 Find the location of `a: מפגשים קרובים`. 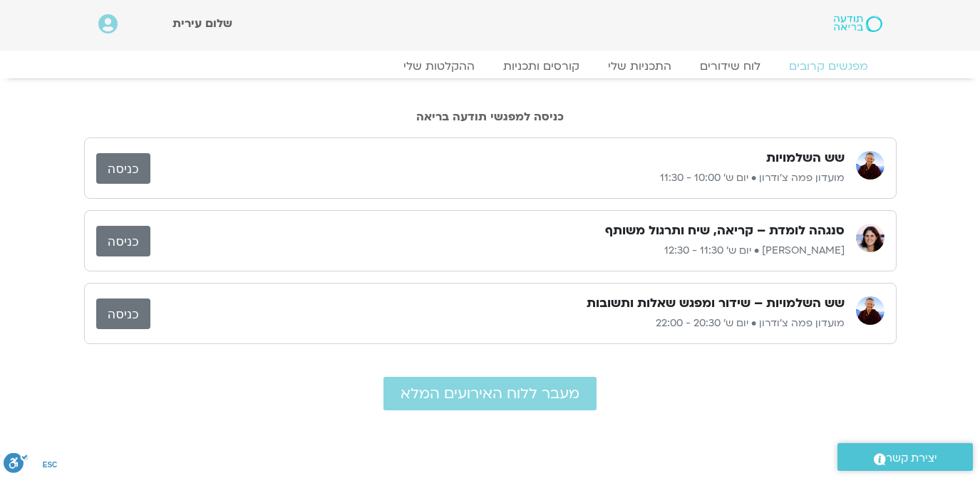

a: מפגשים קרובים is located at coordinates (829, 67).